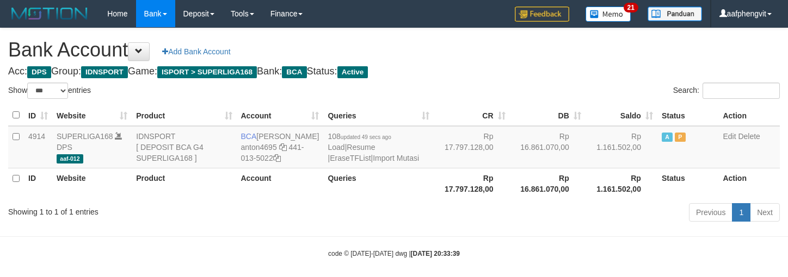 Image resolution: width=788 pixels, height=277 pixels. I want to click on span: DPS, so click(39, 72).